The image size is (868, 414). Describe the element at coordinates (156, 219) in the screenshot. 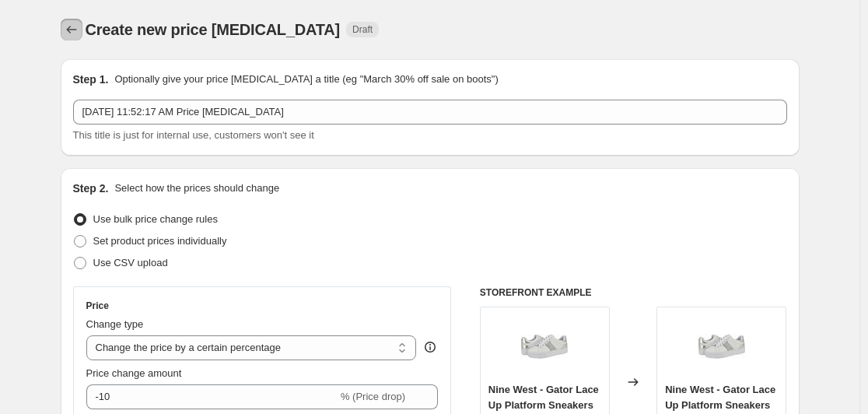

I see `span: Use bulk price change rules` at that location.